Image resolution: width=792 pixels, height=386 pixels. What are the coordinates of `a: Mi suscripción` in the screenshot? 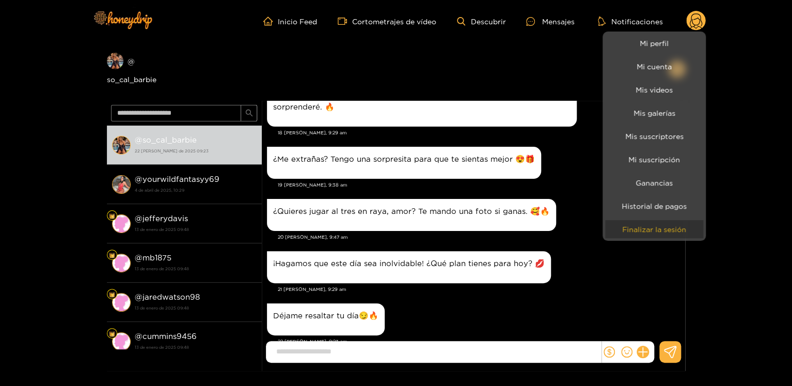 It's located at (654, 159).